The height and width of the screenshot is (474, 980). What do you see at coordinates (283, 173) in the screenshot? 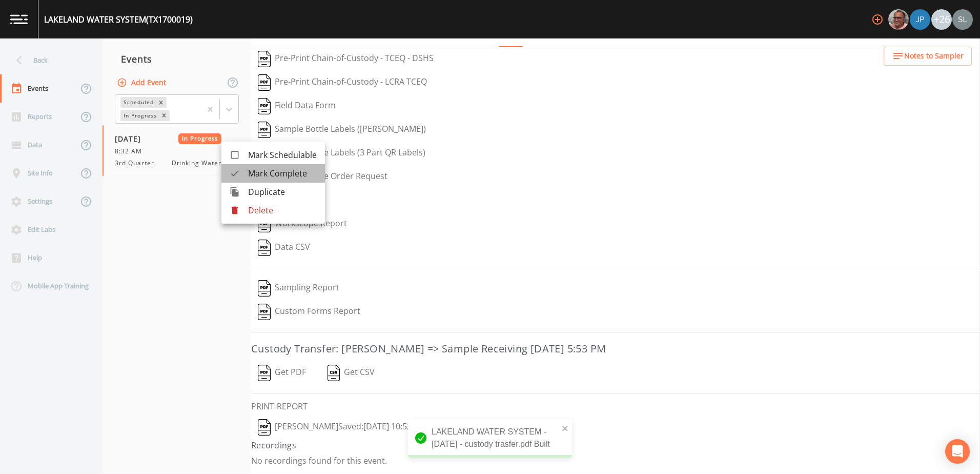
I see `span: Mark Complete` at bounding box center [283, 173].